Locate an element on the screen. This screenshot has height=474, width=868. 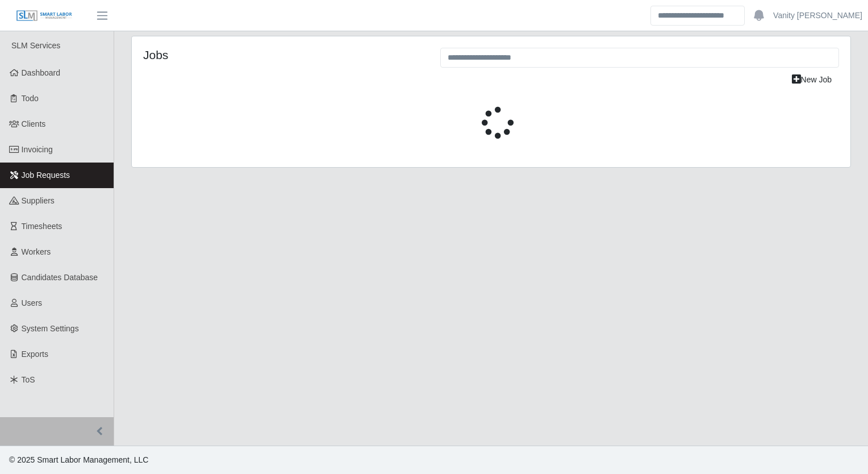
h4: Jobs is located at coordinates (283, 54).